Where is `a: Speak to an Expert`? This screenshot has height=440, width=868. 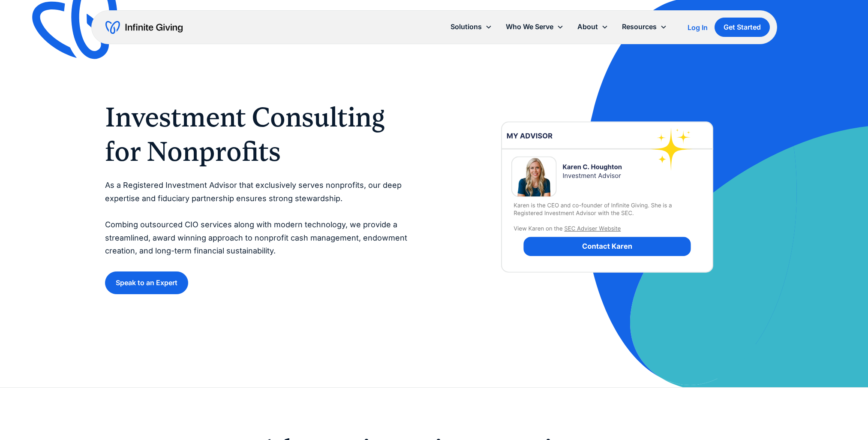
a: Speak to an Expert is located at coordinates (147, 283).